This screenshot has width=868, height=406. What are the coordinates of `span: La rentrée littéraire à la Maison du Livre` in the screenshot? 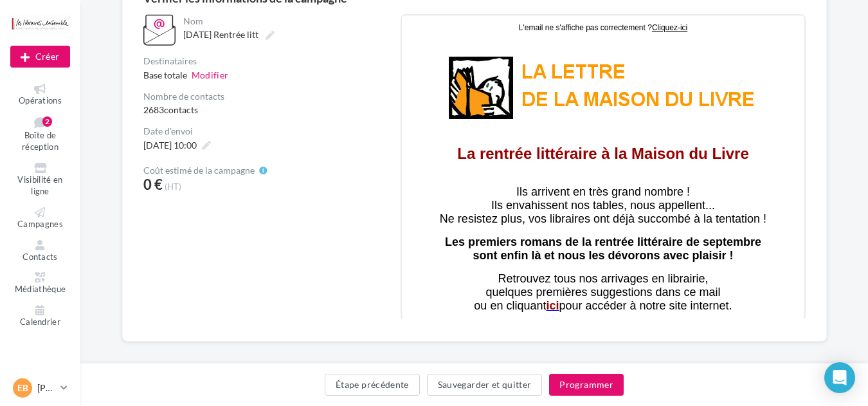 It's located at (201, 137).